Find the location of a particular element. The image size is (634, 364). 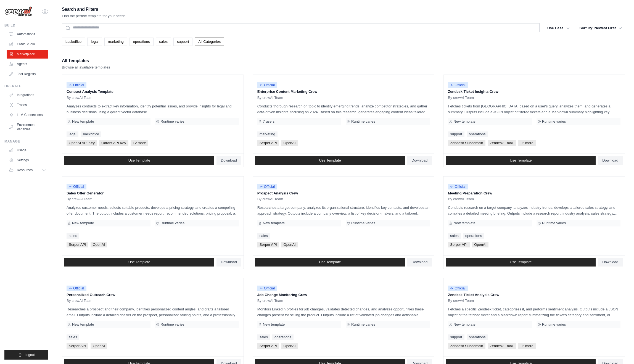

img: Logo is located at coordinates (18, 12).